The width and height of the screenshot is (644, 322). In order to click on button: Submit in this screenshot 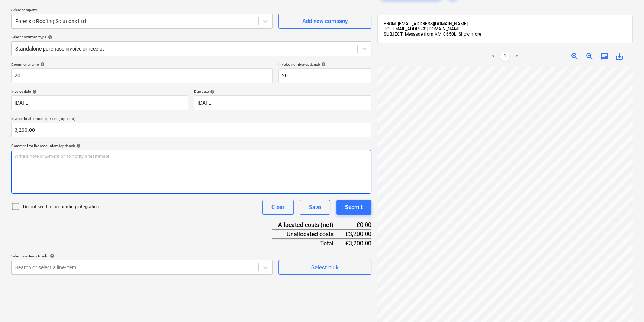, I will do `click(353, 207)`.